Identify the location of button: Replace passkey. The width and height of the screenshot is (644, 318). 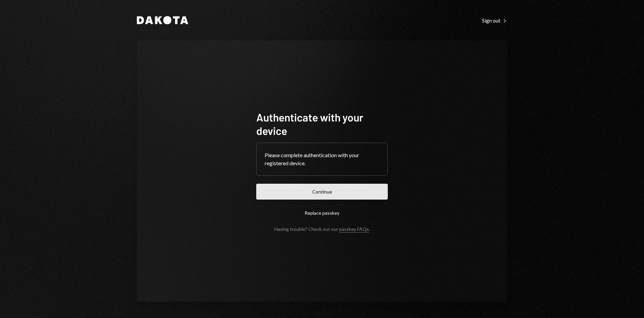
(322, 213).